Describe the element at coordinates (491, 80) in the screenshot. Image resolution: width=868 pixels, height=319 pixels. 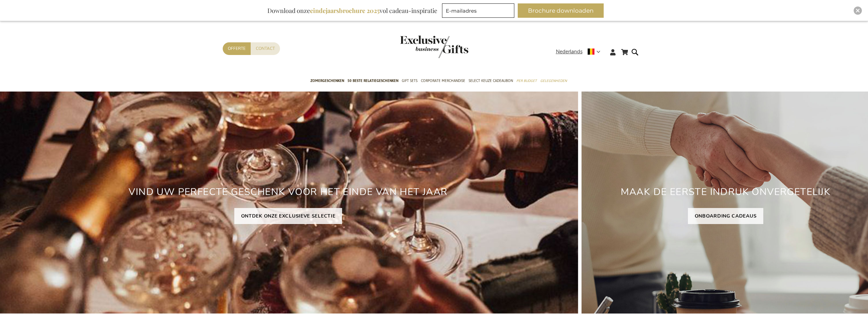
I see `span: Select Keuze Cadeaubon` at that location.